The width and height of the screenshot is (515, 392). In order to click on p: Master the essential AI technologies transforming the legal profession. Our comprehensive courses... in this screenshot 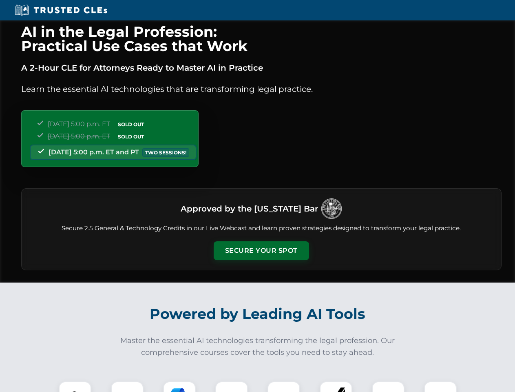, I will do `click(258, 346)`.